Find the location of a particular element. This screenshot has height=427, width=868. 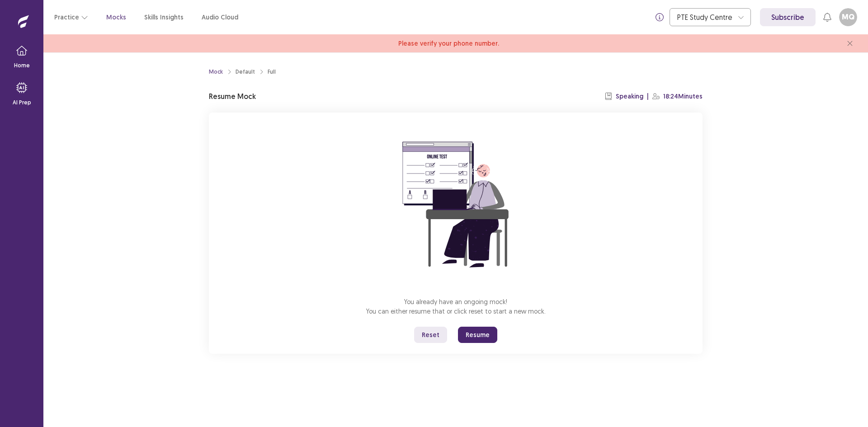

p: Home is located at coordinates (22, 66).